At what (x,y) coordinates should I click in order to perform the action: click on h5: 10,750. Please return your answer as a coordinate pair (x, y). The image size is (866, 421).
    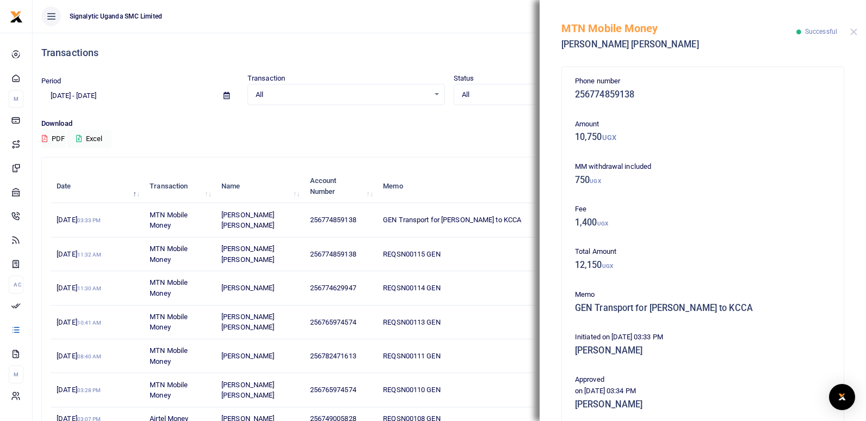
    Looking at the image, I should click on (703, 137).